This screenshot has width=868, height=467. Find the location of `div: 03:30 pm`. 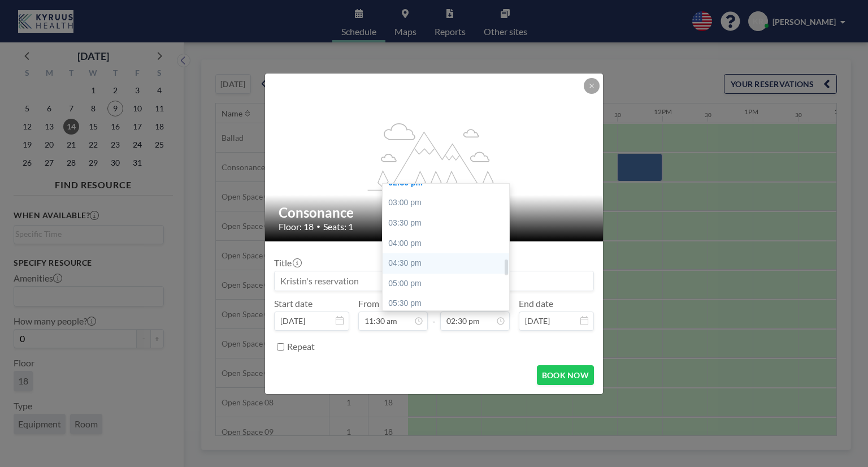

div: 03:30 pm is located at coordinates (449, 223).